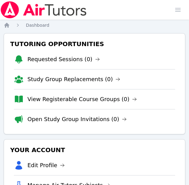 Image resolution: width=189 pixels, height=185 pixels. What do you see at coordinates (94, 25) in the screenshot?
I see `nav: Breadcrumb` at bounding box center [94, 25].